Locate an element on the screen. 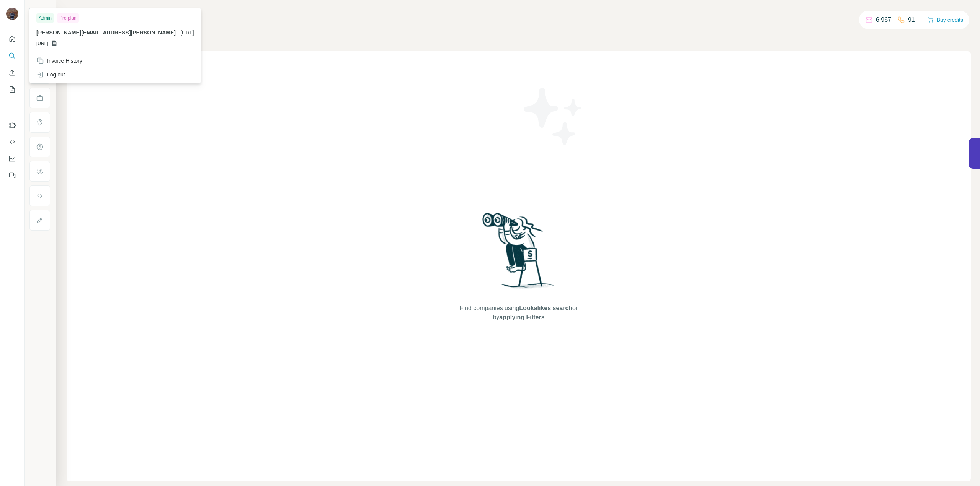 This screenshot has width=980, height=486. p: 6,967 is located at coordinates (883, 20).